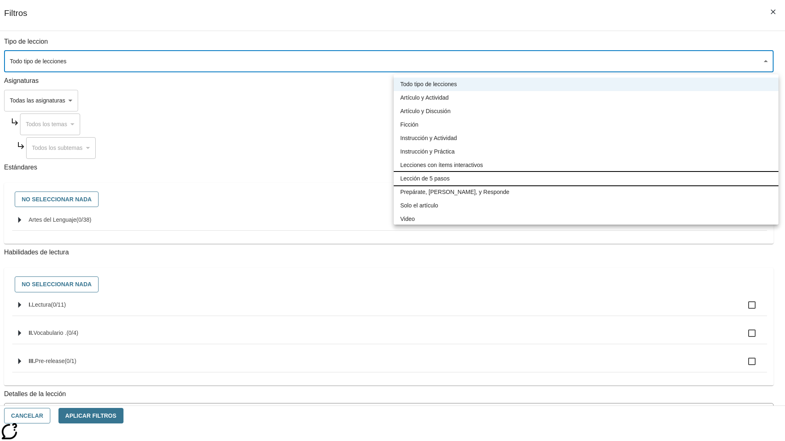  Describe the element at coordinates (586, 179) in the screenshot. I see `li: Lección de 5 pasos` at that location.